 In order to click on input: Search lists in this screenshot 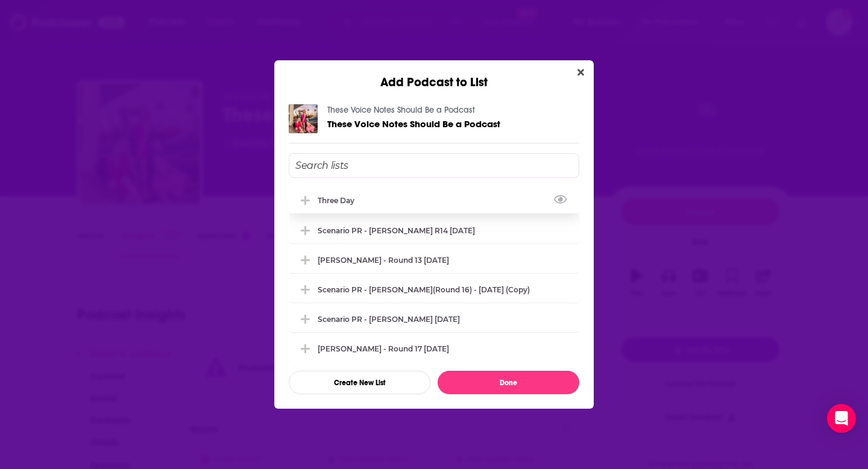, I will do `click(434, 165)`.